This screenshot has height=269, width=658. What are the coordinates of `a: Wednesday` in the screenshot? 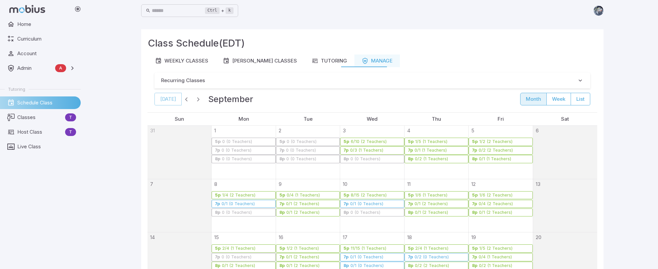 It's located at (372, 119).